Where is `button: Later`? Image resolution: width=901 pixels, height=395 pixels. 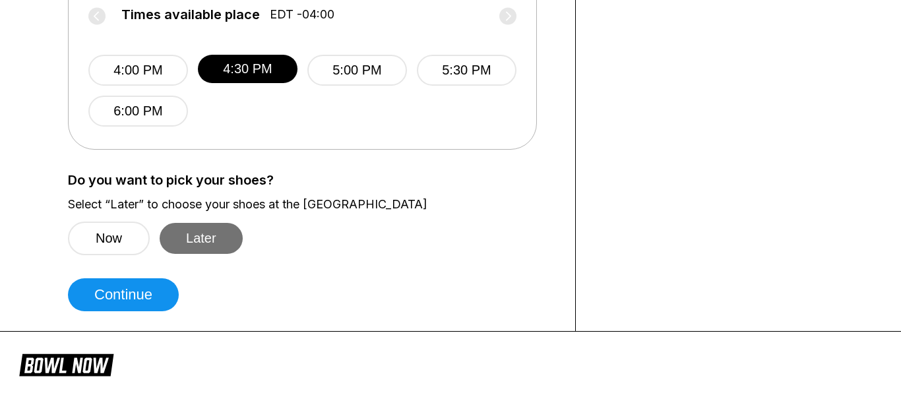
button: Later is located at coordinates (201, 238).